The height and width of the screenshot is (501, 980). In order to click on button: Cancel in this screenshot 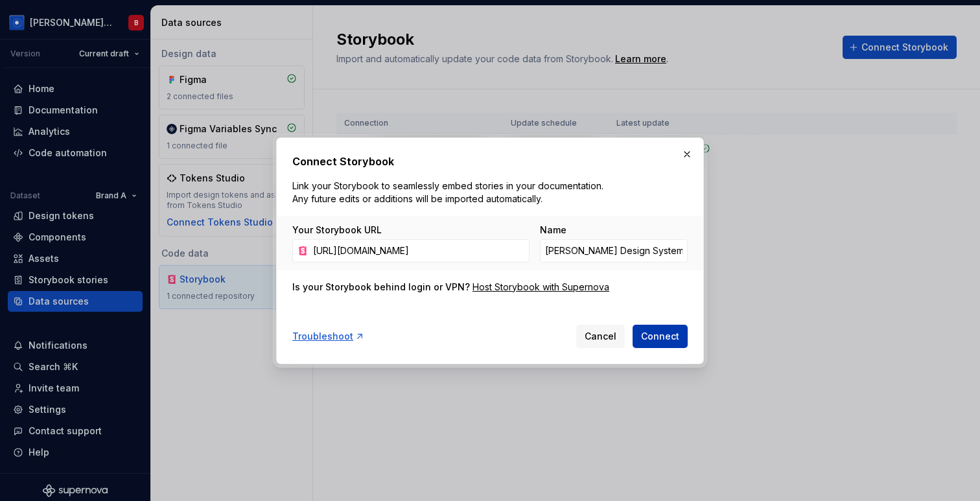, I will do `click(600, 336)`.